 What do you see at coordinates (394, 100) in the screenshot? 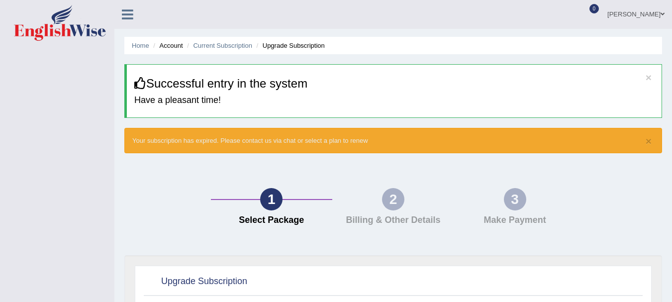
I see `h4: Have a pleasant time!` at bounding box center [394, 100].